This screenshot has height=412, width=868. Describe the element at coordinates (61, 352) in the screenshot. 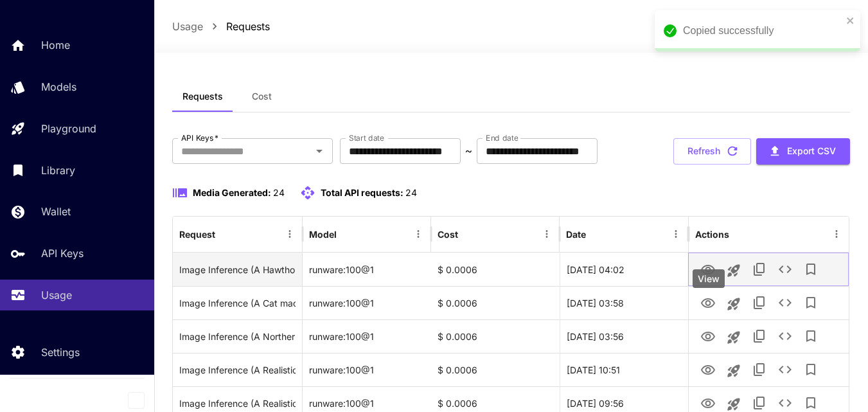

I see `p: Settings` at that location.